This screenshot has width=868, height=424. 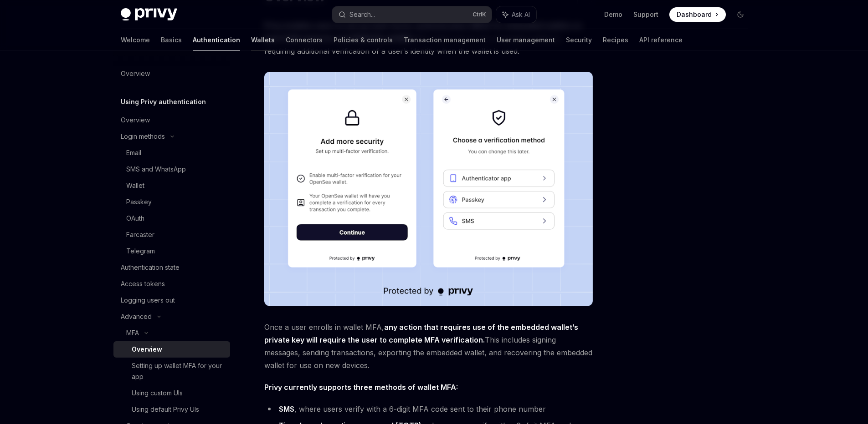 What do you see at coordinates (516, 15) in the screenshot?
I see `button: Ask AI` at bounding box center [516, 15].